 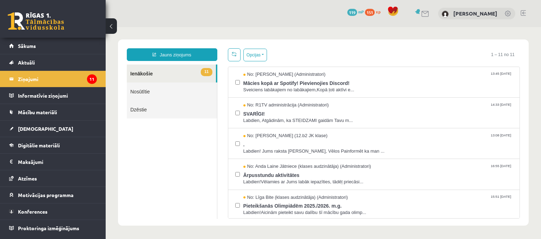 I want to click on span: Labdien!Aicinām pieteikt savu dalību šī mācību gada olimp..., so click(x=272, y=185).